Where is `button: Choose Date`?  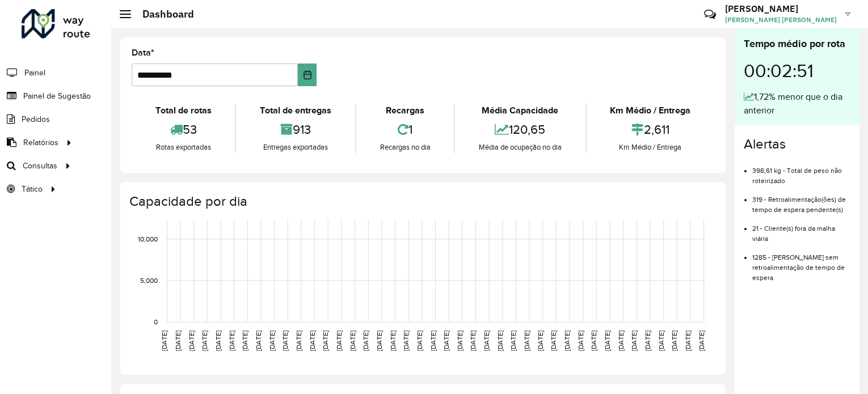 button: Choose Date is located at coordinates (307, 75).